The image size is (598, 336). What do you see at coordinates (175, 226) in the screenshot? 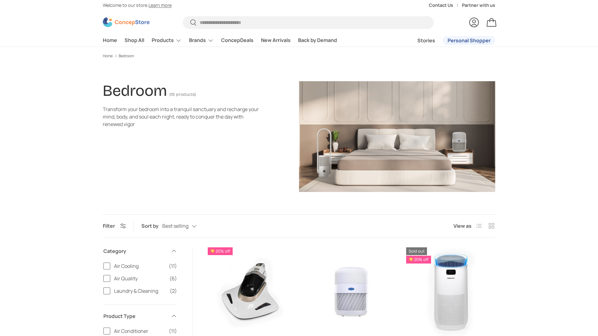
I see `span: Best selling` at bounding box center [175, 226].